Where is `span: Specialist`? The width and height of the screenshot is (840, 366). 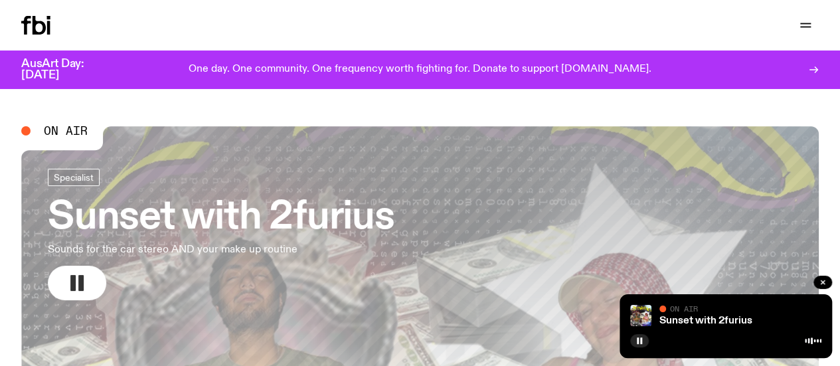 span: Specialist is located at coordinates (74, 177).